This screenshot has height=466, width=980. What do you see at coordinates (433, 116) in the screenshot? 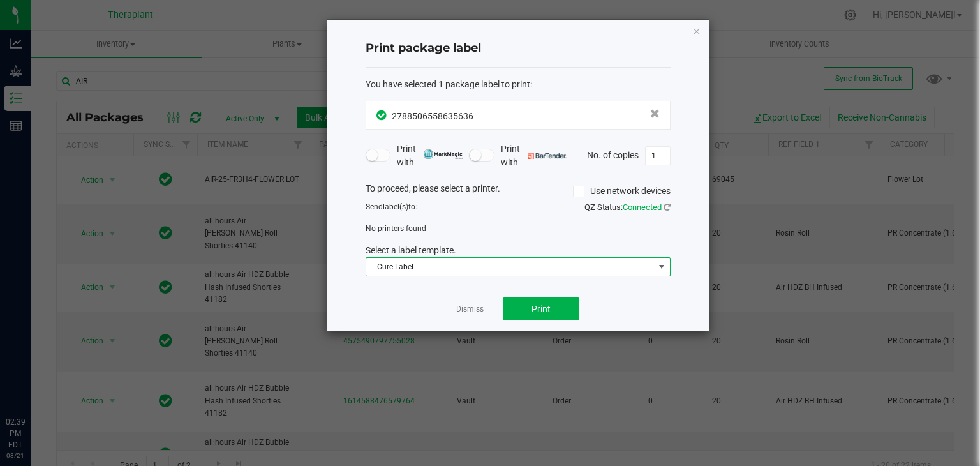
I see `span: 2788506558635636` at bounding box center [433, 116].